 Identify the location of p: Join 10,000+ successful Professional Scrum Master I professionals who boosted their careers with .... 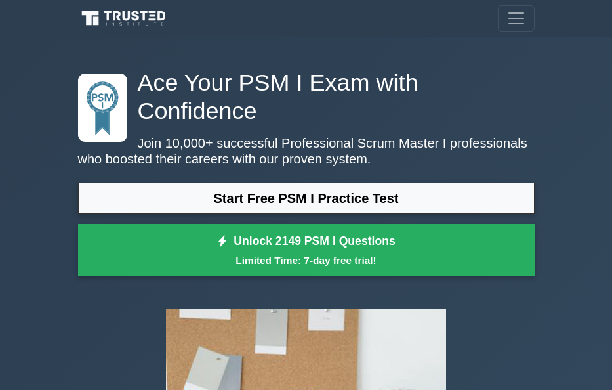
(306, 151).